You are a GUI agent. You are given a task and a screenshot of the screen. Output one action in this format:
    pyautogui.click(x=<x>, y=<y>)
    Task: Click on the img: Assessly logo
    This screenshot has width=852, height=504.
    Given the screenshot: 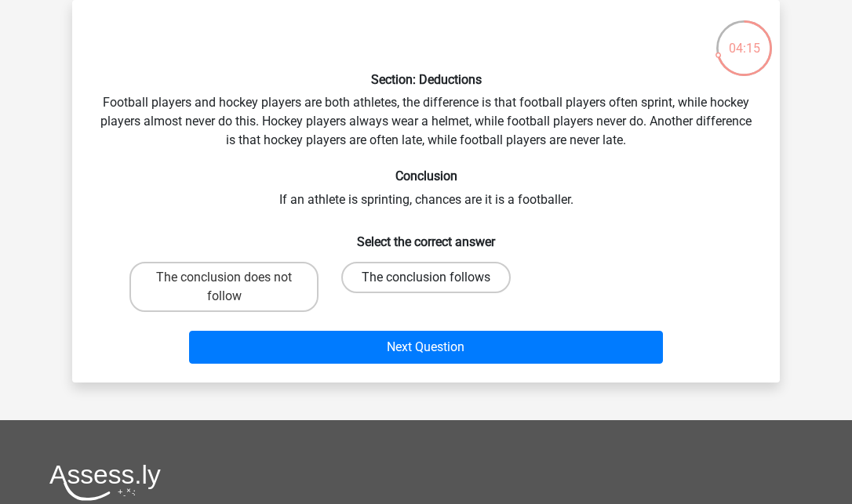 What is the action you would take?
    pyautogui.click(x=105, y=483)
    